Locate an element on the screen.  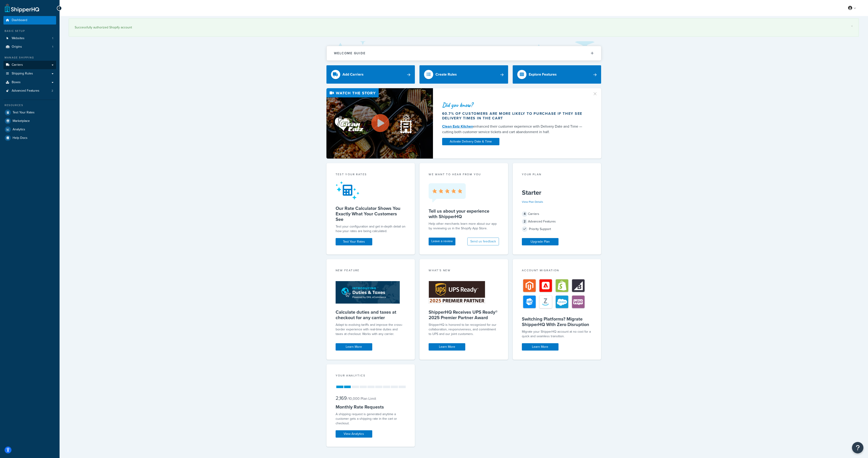
div: Priority Support is located at coordinates (557, 229).